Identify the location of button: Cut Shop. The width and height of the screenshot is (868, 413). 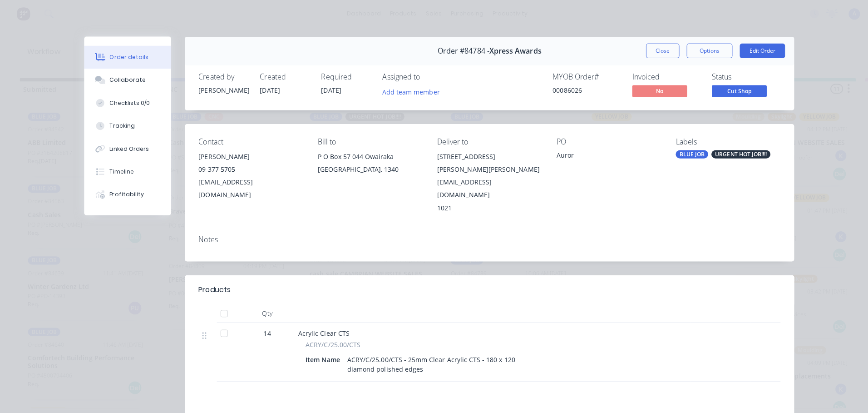
(733, 91).